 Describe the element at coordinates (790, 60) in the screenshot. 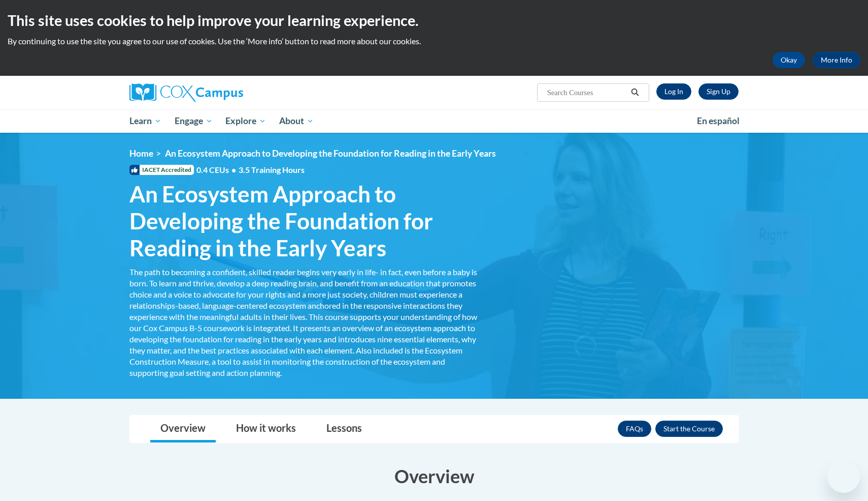

I see `button: Okay` at that location.